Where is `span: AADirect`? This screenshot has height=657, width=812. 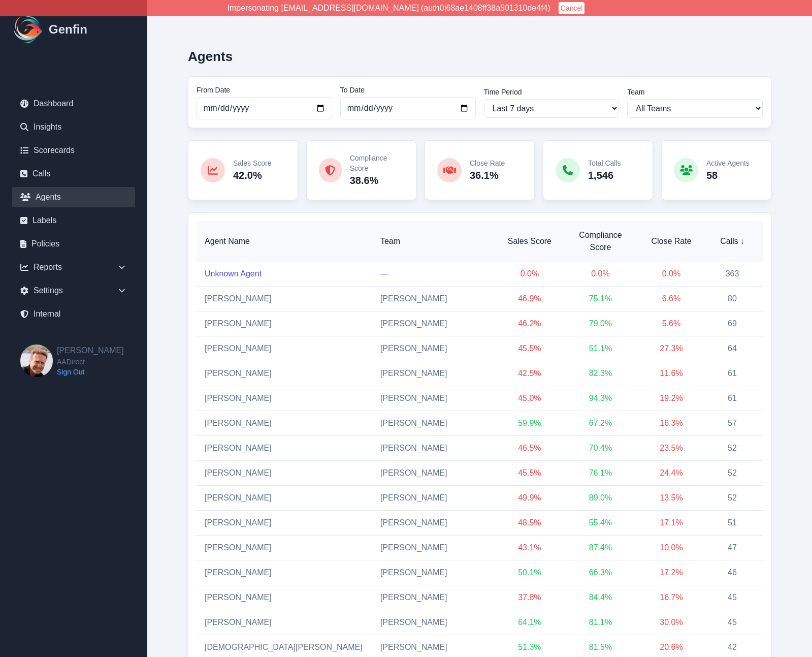
span: AADirect is located at coordinates (91, 362).